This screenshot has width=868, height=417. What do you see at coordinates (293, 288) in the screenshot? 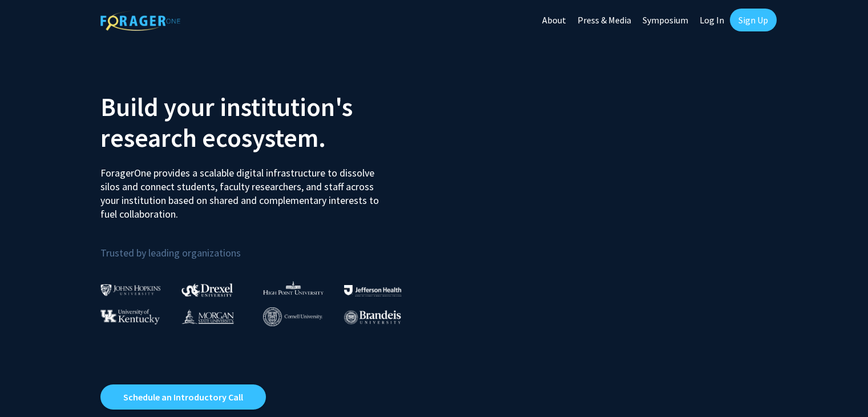
I see `img: High Point University` at bounding box center [293, 288].